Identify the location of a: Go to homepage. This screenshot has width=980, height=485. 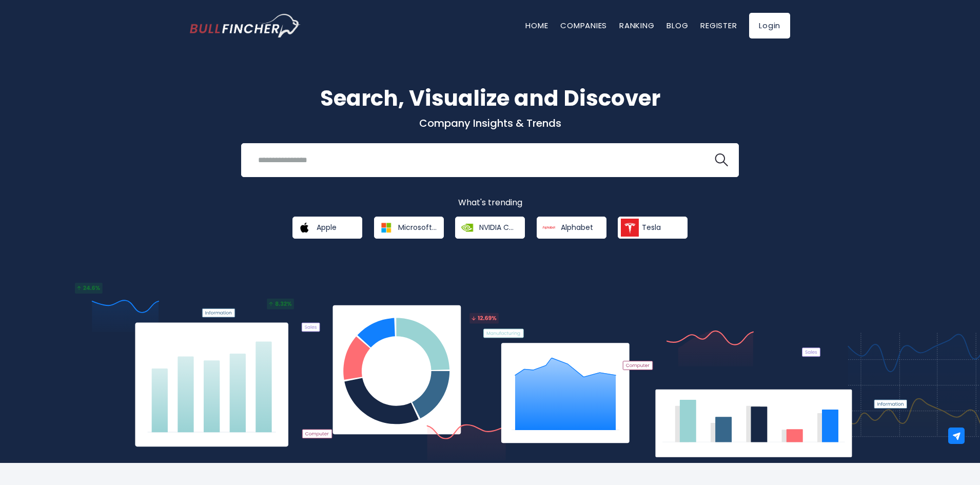
(245, 25).